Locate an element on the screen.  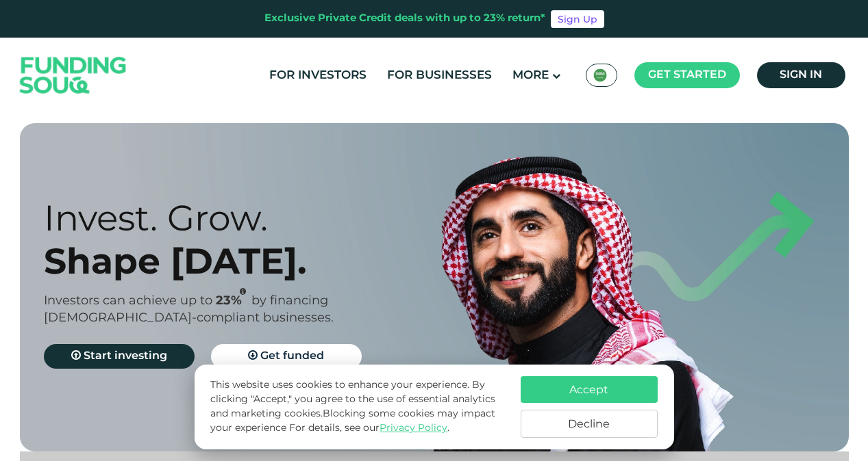
span: Get funded is located at coordinates (292, 356).